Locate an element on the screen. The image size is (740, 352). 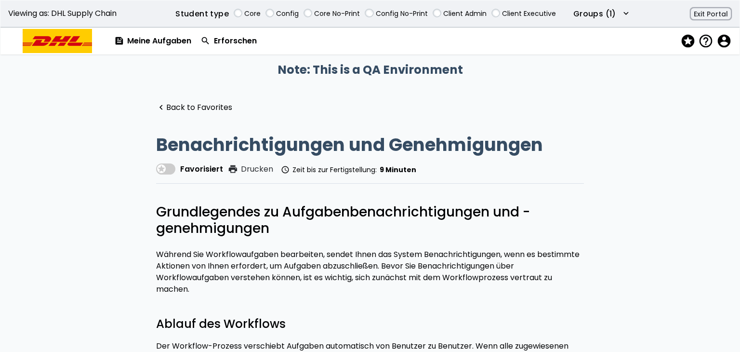
a: navigate_beforeBack to Favorites is located at coordinates (194, 107).